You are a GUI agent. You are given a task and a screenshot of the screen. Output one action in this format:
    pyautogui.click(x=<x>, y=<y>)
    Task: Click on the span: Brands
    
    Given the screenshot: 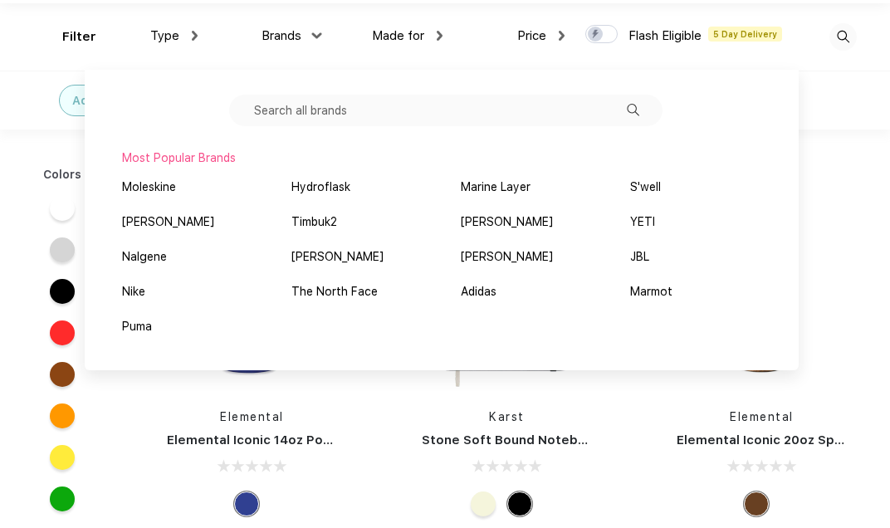 What is the action you would take?
    pyautogui.click(x=282, y=36)
    